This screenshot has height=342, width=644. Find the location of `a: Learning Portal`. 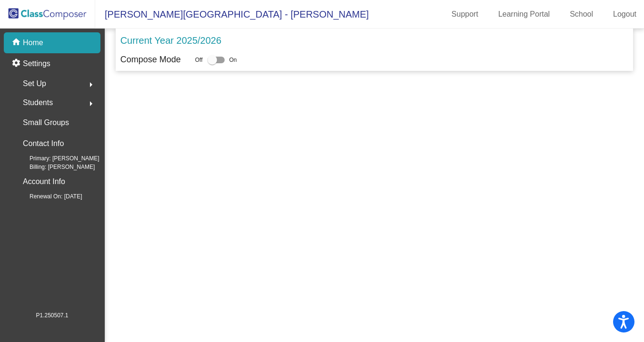

a: Learning Portal is located at coordinates (524, 14).